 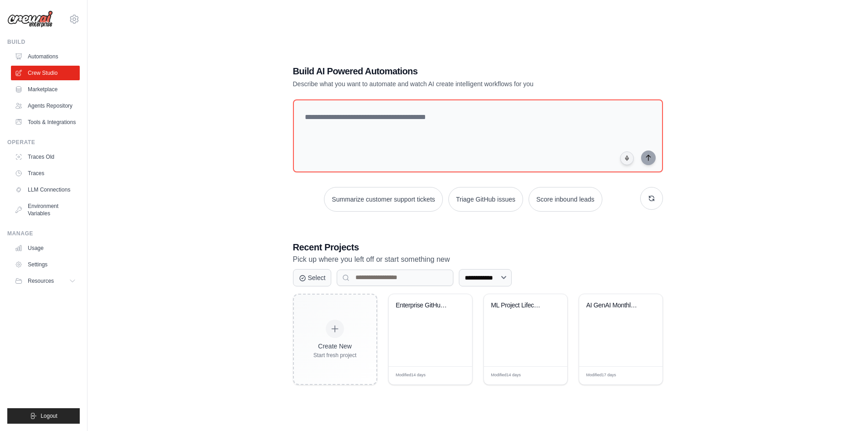 What do you see at coordinates (446, 84) in the screenshot?
I see `p: Describe what you want to automate and watch AI create intelligent workflows for you` at bounding box center [446, 84].